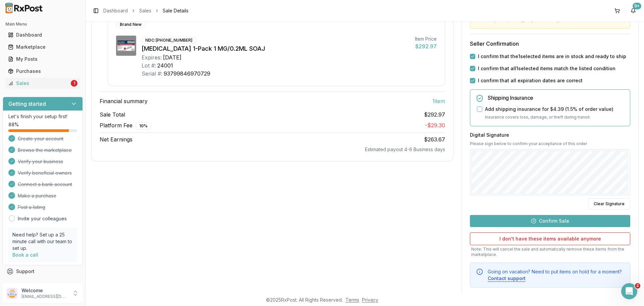 This screenshot has width=644, height=306. What do you see at coordinates (146, 11) in the screenshot?
I see `nav: breadcrumb` at bounding box center [146, 11].